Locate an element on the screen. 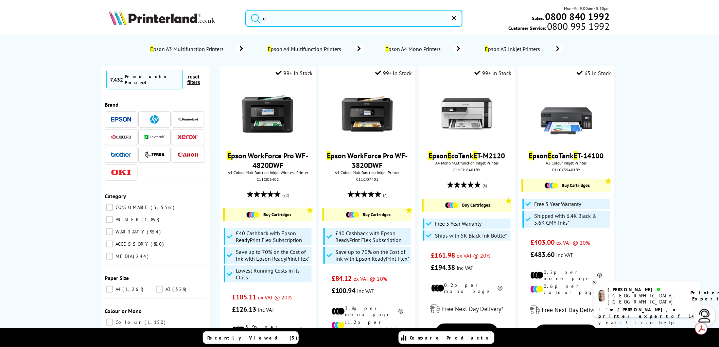 This screenshot has width=719, height=347. img: Kyocera is located at coordinates (121, 137).